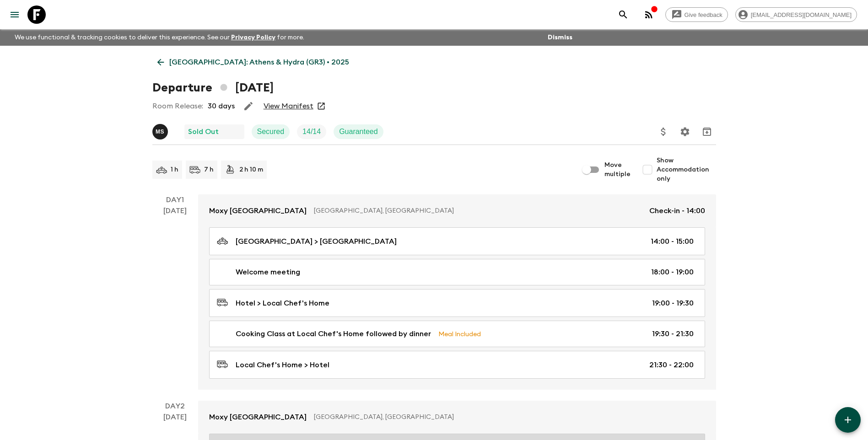  I want to click on p: 21:30 - 22:00, so click(672, 365).